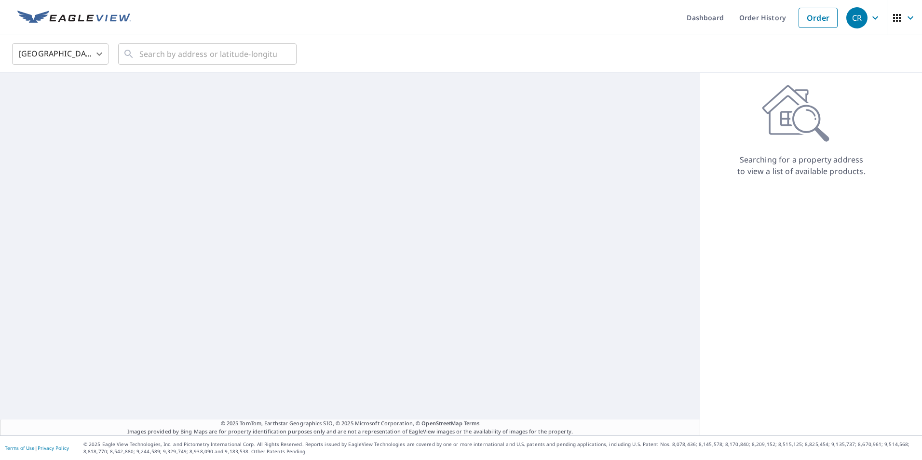  What do you see at coordinates (74, 18) in the screenshot?
I see `img: EV Logo` at bounding box center [74, 18].